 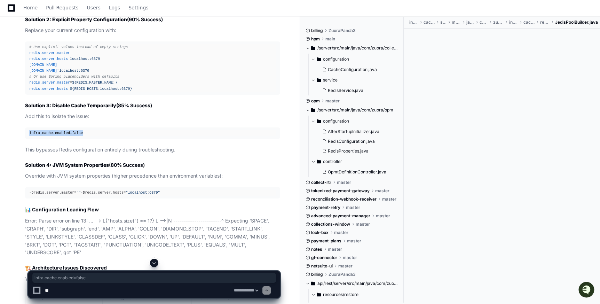 What do you see at coordinates (317, 249) in the screenshot?
I see `span: notes` at bounding box center [317, 249].